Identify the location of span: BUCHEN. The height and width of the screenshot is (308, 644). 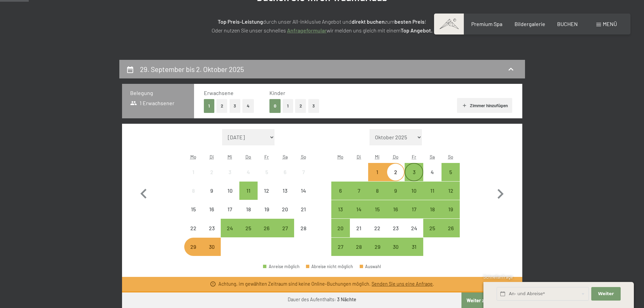
(567, 24).